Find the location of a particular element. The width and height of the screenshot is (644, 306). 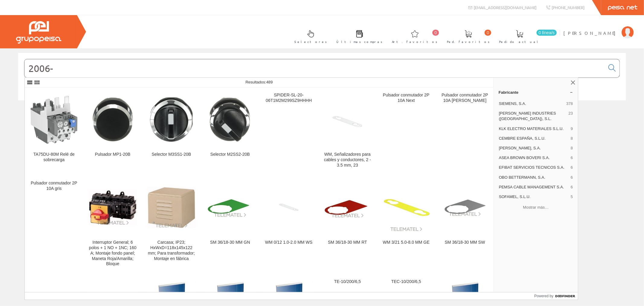

span: CEMBRE ESPAÑA, S.L.U. is located at coordinates (533, 138).